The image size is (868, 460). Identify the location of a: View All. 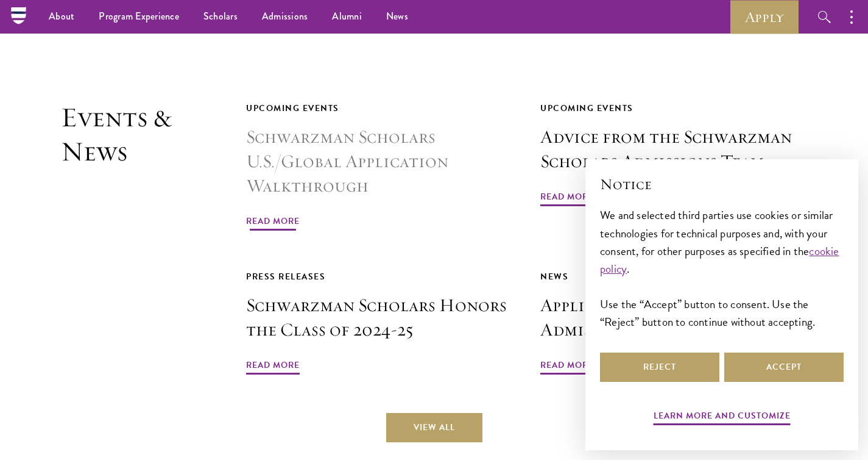
(434, 428).